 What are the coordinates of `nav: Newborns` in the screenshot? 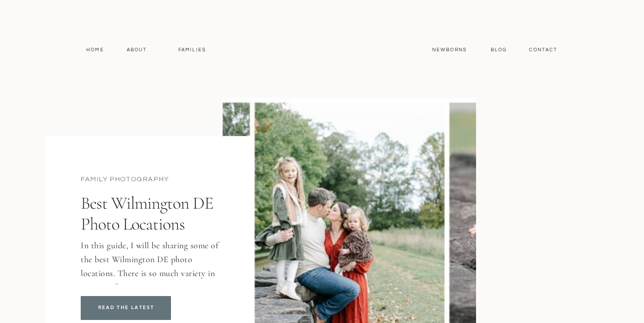 It's located at (450, 50).